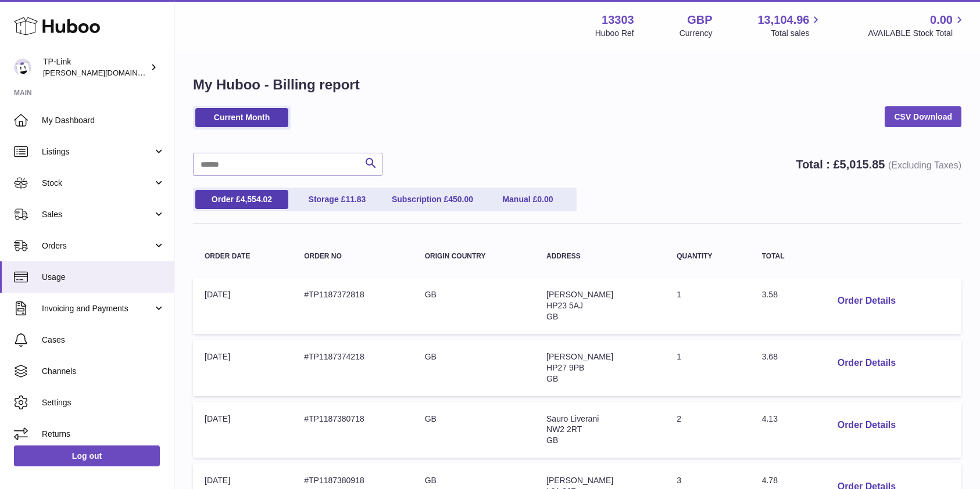  Describe the element at coordinates (97, 152) in the screenshot. I see `span: Listings` at that location.